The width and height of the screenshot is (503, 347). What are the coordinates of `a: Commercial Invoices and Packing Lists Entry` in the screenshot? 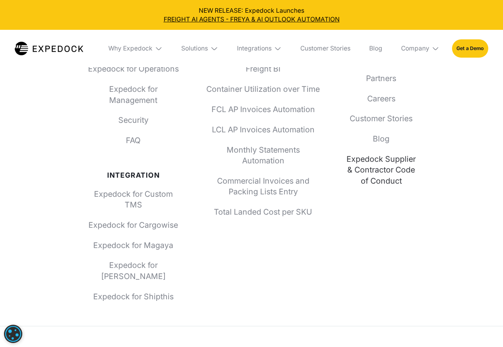 It's located at (263, 187).